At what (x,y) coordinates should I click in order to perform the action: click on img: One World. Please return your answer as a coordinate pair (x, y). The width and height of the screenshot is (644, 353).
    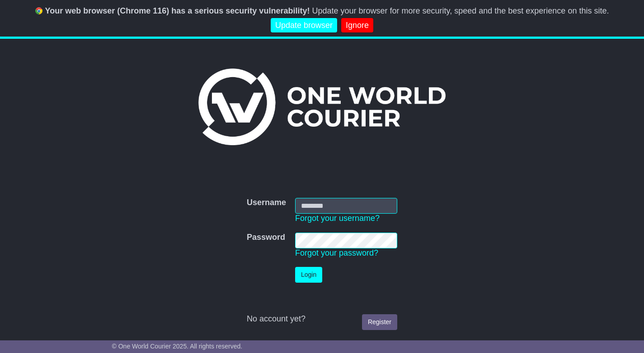
    Looking at the image, I should click on (322, 107).